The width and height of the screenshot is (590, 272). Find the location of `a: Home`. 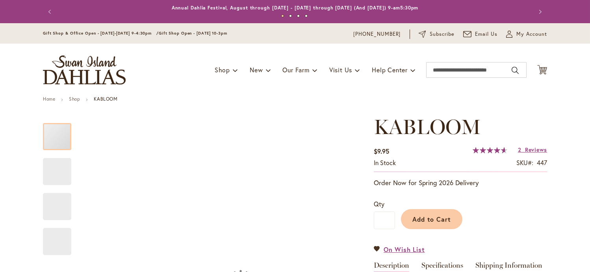

a: Home is located at coordinates (49, 99).